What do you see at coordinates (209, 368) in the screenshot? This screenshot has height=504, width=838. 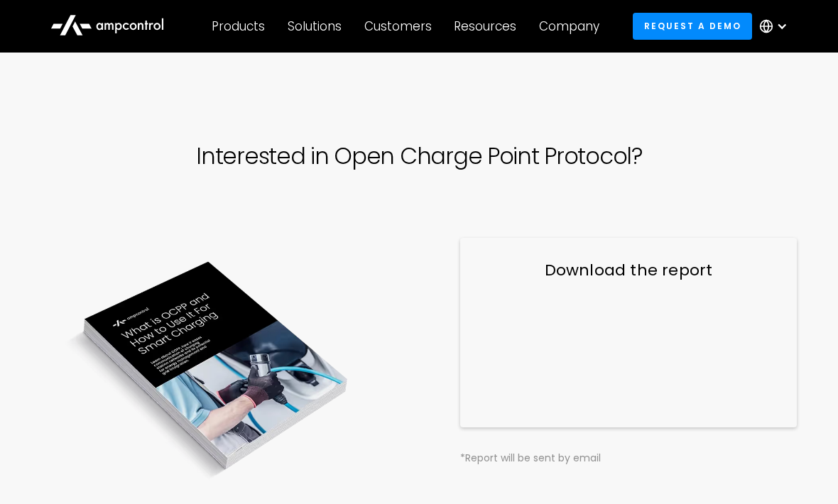 I see `img: OCPP Report` at bounding box center [209, 368].